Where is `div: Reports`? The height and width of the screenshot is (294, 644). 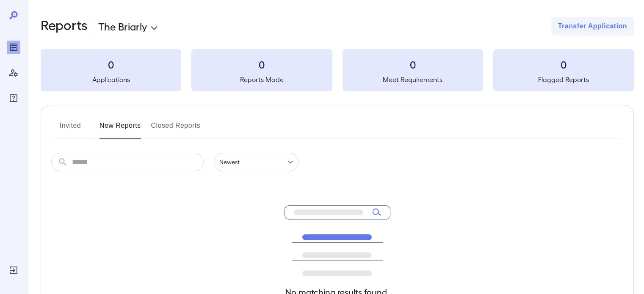 div: Reports is located at coordinates (14, 48).